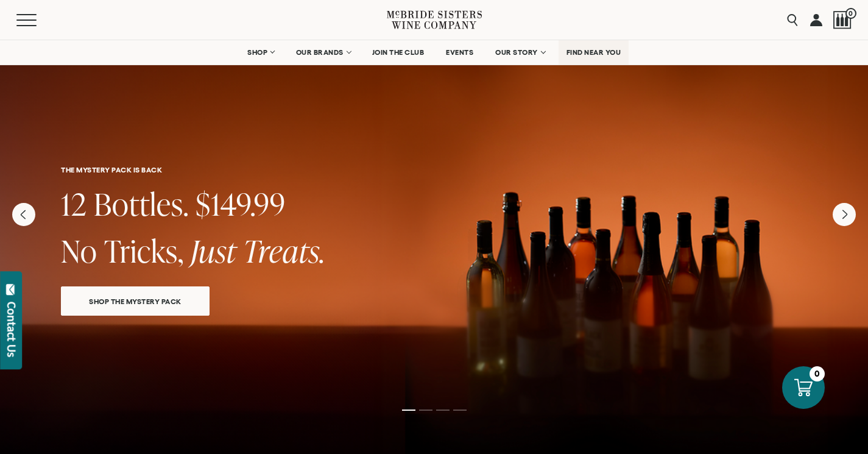  I want to click on span: Tricks,, so click(144, 250).